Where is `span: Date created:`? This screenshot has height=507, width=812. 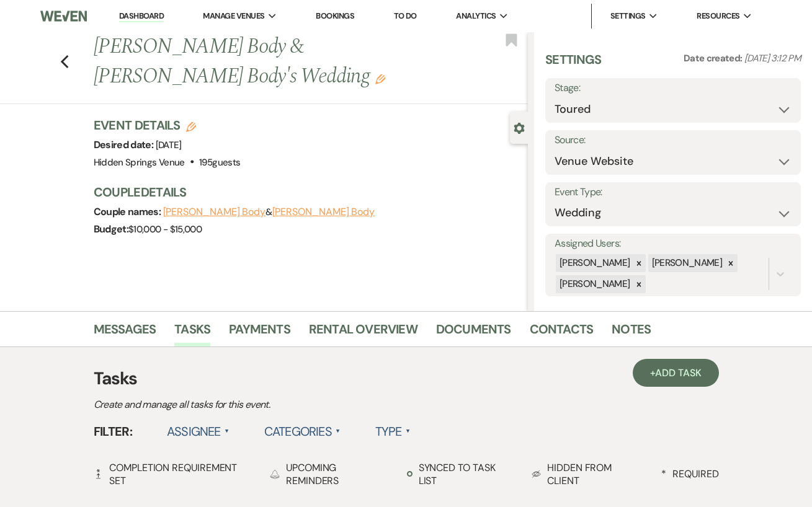
span: Date created: is located at coordinates (714, 58).